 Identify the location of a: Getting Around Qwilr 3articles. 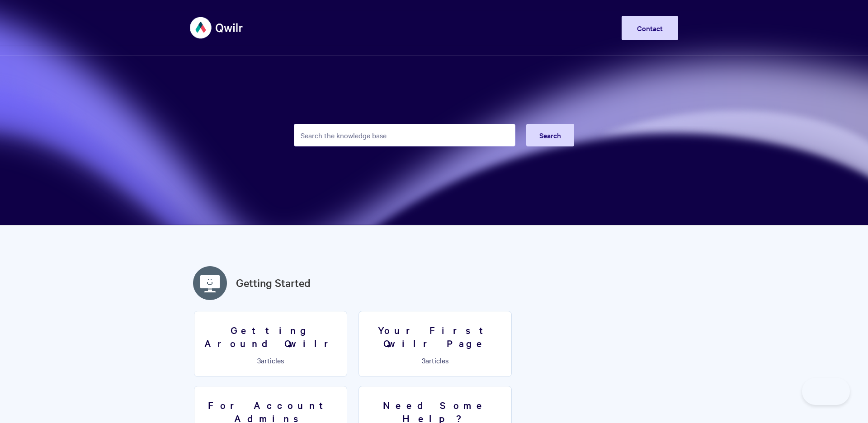
(270, 344).